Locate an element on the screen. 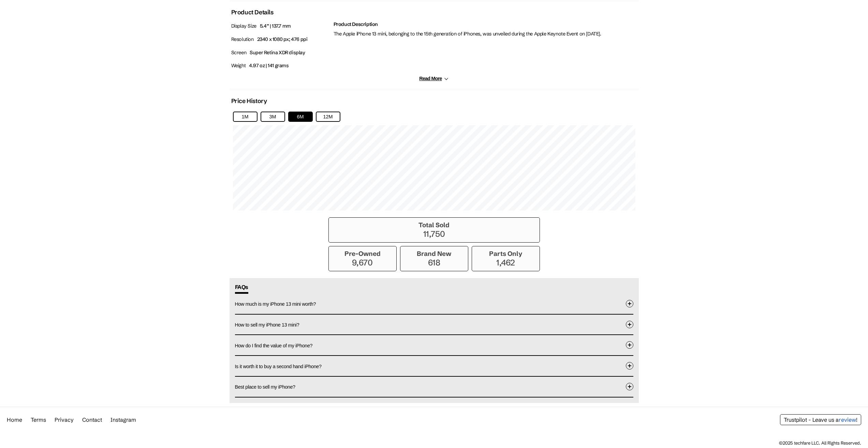  button: 12M is located at coordinates (328, 116).